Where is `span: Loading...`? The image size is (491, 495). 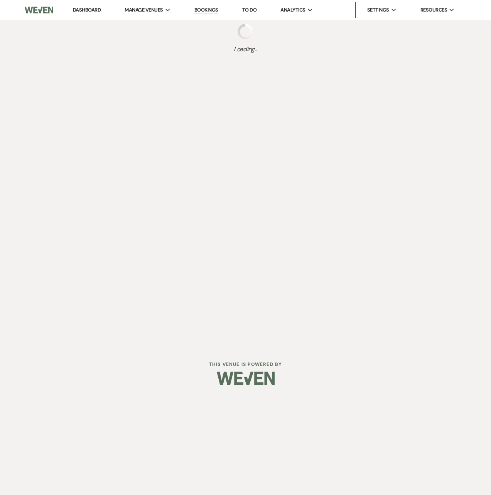
span: Loading... is located at coordinates (245, 49).